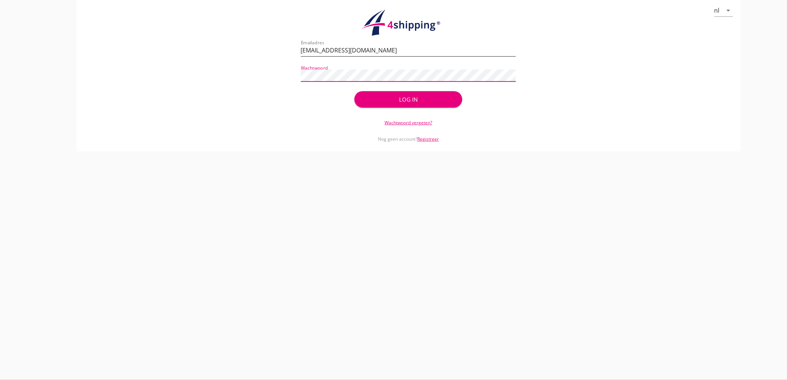 Image resolution: width=787 pixels, height=380 pixels. What do you see at coordinates (428, 139) in the screenshot?
I see `a: Registreer` at bounding box center [428, 139].